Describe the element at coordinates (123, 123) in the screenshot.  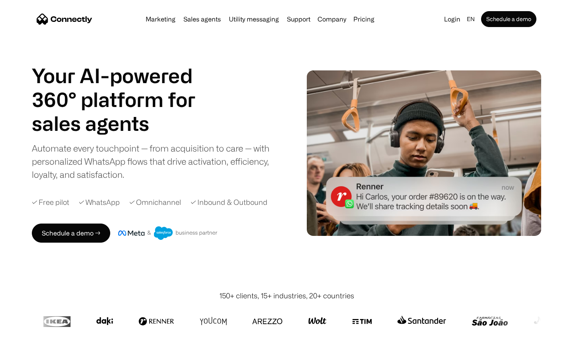
I see `div: carousel` at that location.